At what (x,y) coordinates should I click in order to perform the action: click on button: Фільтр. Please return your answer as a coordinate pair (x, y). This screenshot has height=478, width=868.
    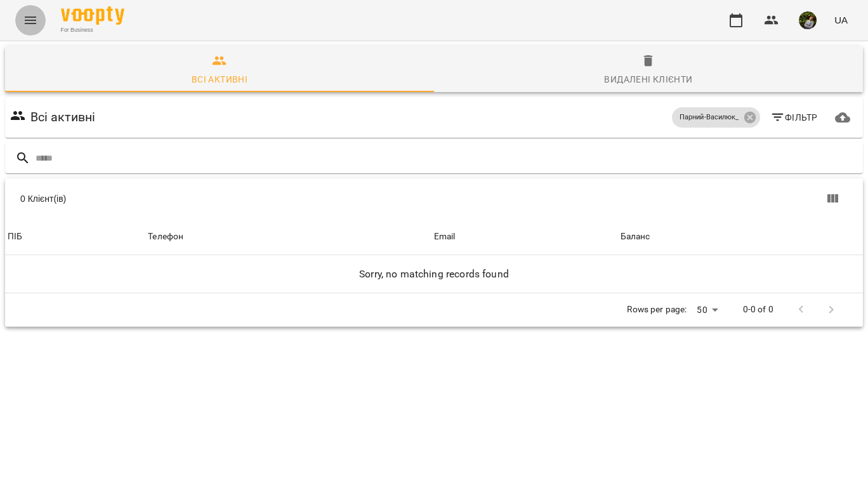
    Looking at the image, I should click on (794, 118).